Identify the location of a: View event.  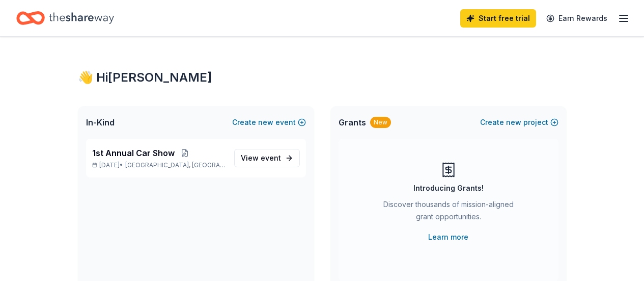
(267, 158).